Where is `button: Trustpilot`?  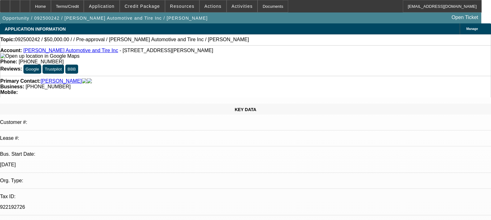 button: Trustpilot is located at coordinates (53, 69).